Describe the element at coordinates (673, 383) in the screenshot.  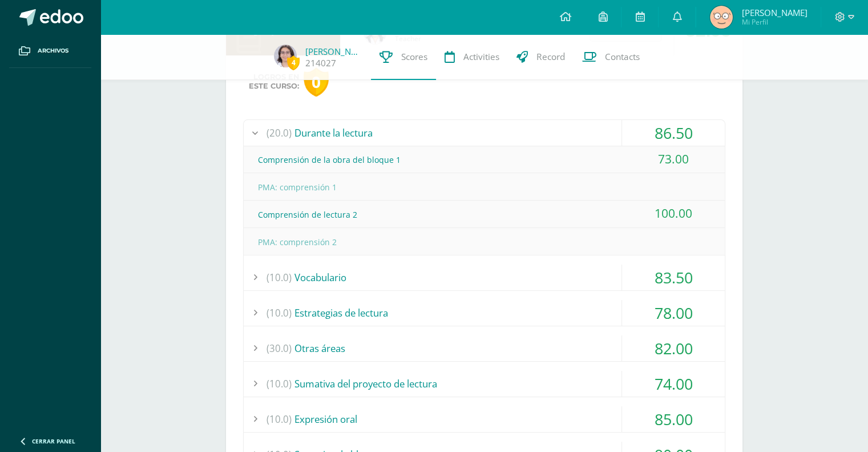
I see `div: 74.00` at that location.